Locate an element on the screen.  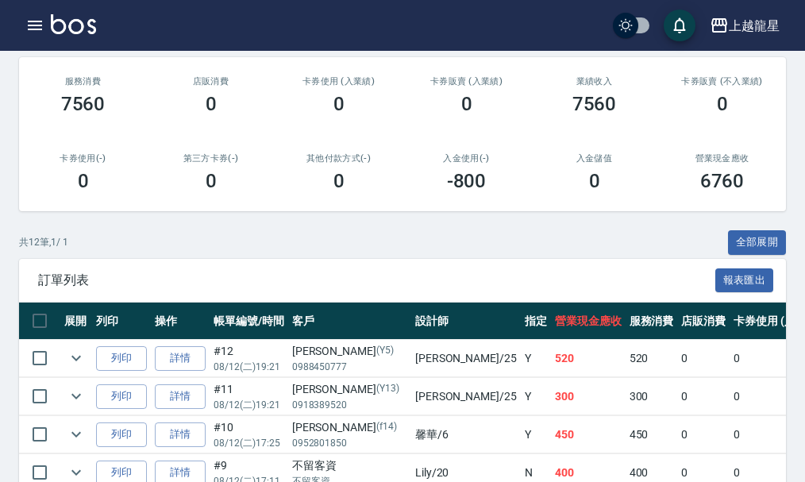
td: 馨華 /6 is located at coordinates (466, 434).